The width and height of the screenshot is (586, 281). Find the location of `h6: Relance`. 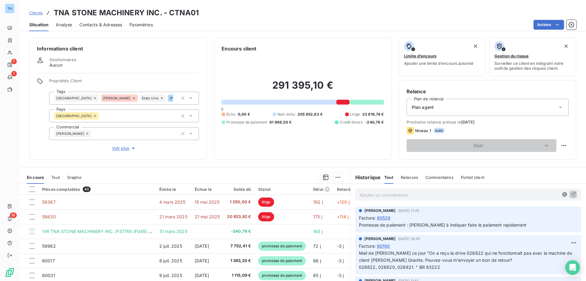

h6: Relance is located at coordinates (488, 91).